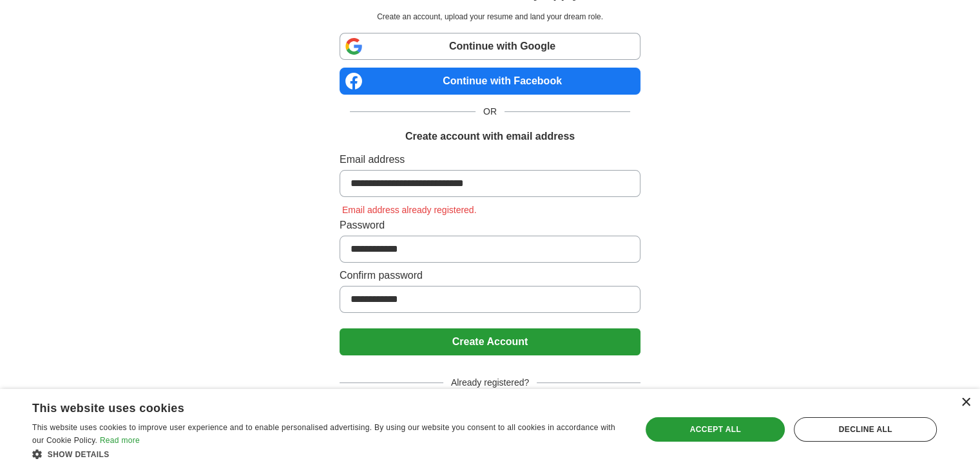  I want to click on span: Show details, so click(79, 455).